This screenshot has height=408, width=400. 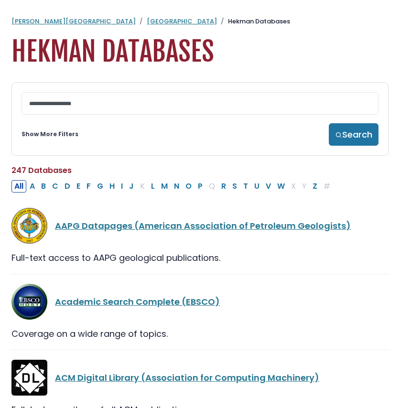 What do you see at coordinates (164, 186) in the screenshot?
I see `button: Filter Results M` at bounding box center [164, 186].